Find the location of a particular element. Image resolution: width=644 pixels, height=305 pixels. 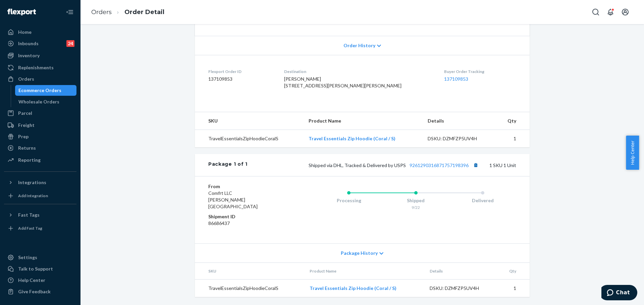

div: Integrations is located at coordinates (32, 183).